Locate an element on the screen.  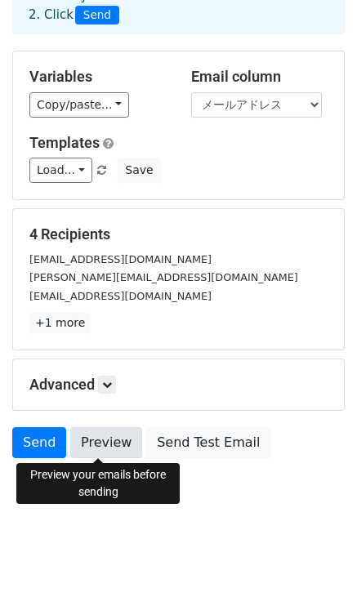
span: Send is located at coordinates (97, 16).